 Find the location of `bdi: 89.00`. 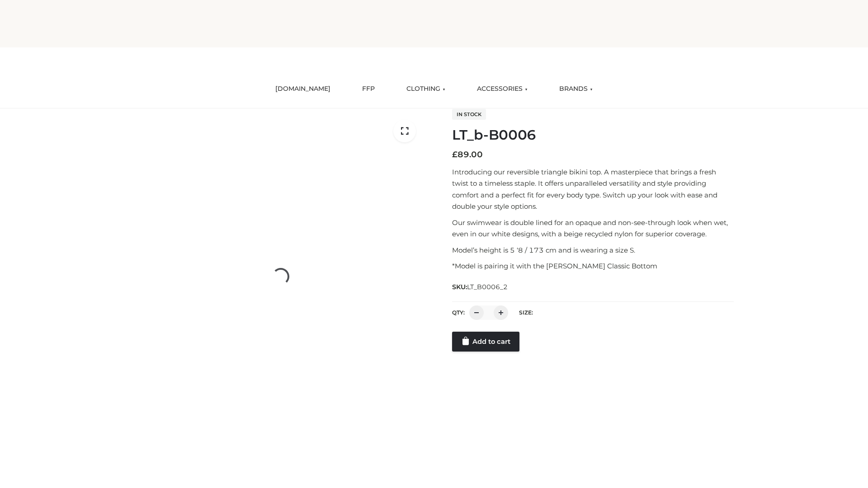

bdi: 89.00 is located at coordinates (468, 154).